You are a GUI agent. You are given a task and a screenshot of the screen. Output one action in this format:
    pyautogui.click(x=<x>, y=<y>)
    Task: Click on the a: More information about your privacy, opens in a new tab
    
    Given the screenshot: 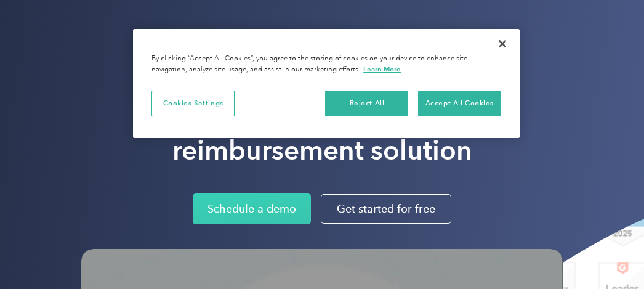 What is the action you would take?
    pyautogui.click(x=382, y=69)
    